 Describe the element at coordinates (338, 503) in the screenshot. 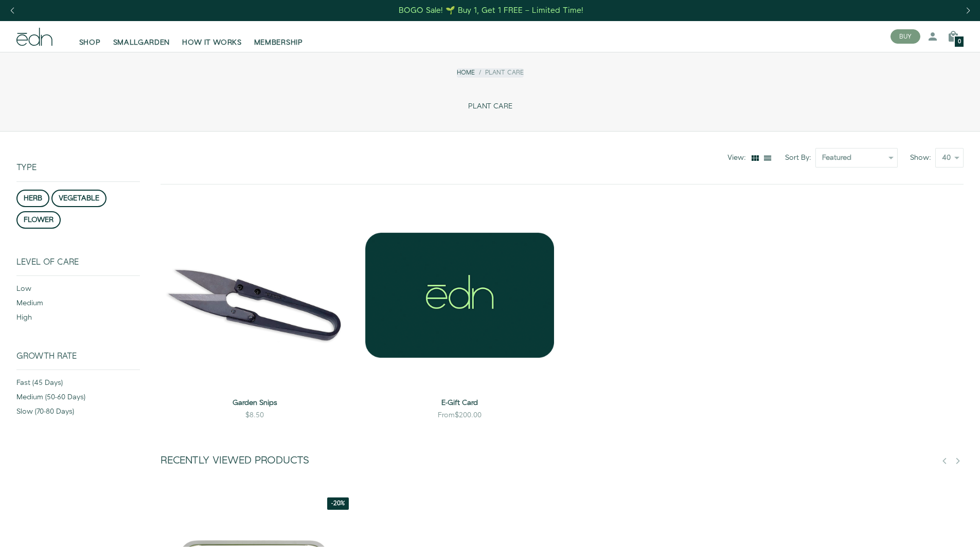

I see `span: -20%` at that location.